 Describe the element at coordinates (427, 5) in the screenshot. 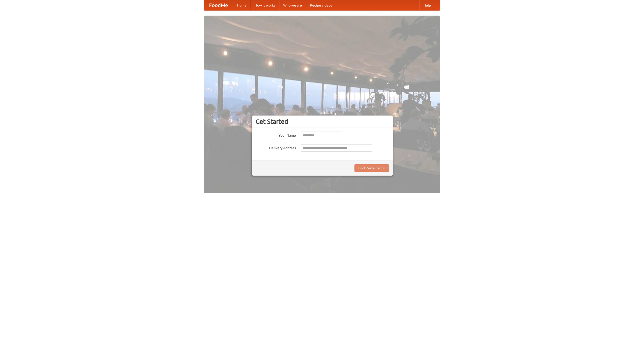

I see `a: Help` at that location.